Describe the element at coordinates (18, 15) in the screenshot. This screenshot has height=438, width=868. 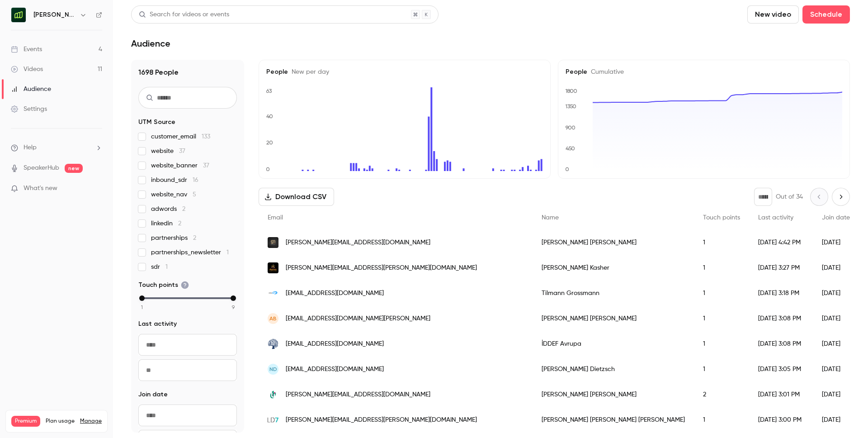
I see `img: Moss Deutschland` at that location.